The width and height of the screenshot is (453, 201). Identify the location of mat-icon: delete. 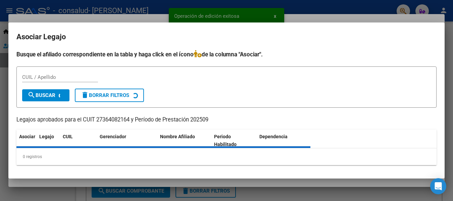
(85, 95).